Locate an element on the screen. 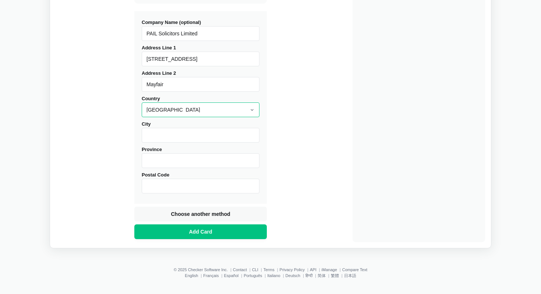 Image resolution: width=541 pixels, height=294 pixels. a: 简体 is located at coordinates (322, 275).